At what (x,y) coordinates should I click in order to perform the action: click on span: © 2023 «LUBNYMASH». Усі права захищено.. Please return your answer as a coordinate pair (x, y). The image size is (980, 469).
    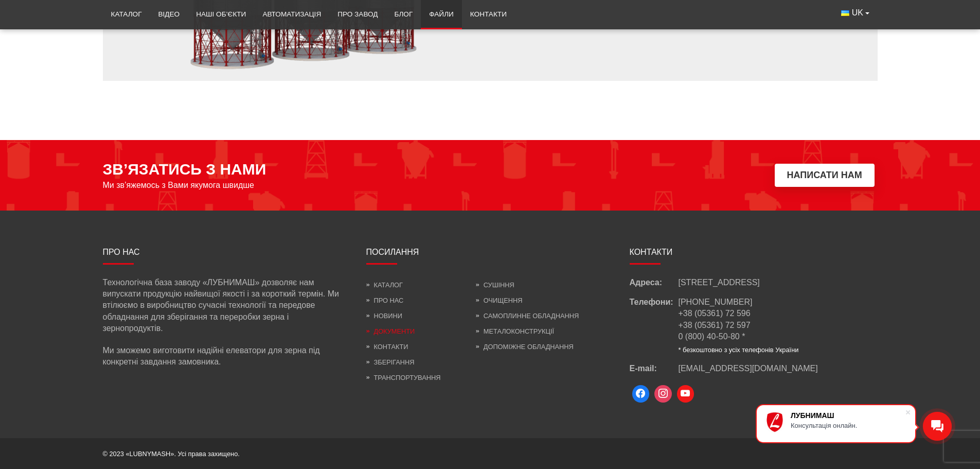
    Looking at the image, I should click on (171, 454).